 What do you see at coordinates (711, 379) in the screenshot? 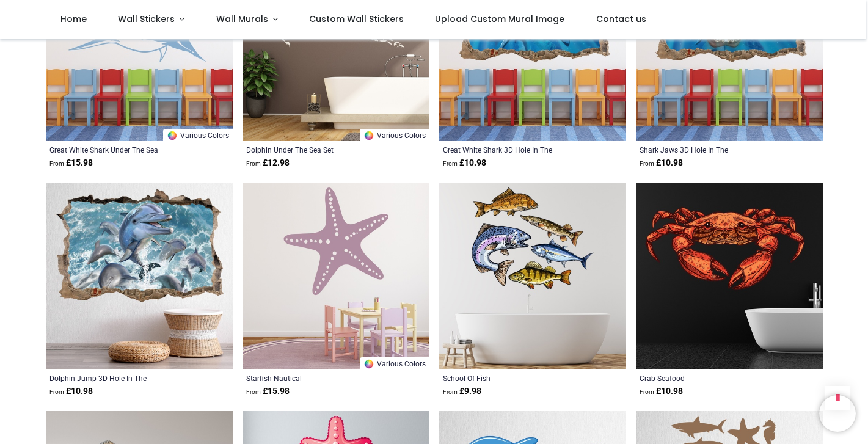
I see `div: Crab Seafood` at bounding box center [711, 379].